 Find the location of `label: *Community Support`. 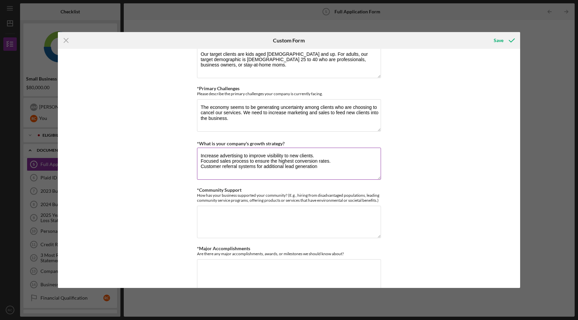

label: *Community Support is located at coordinates (219, 190).